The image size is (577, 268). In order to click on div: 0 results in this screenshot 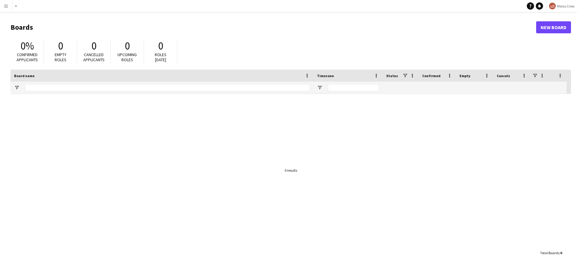, I will do `click(291, 170)`.